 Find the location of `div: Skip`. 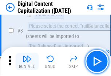

div: Skip is located at coordinates (74, 67).